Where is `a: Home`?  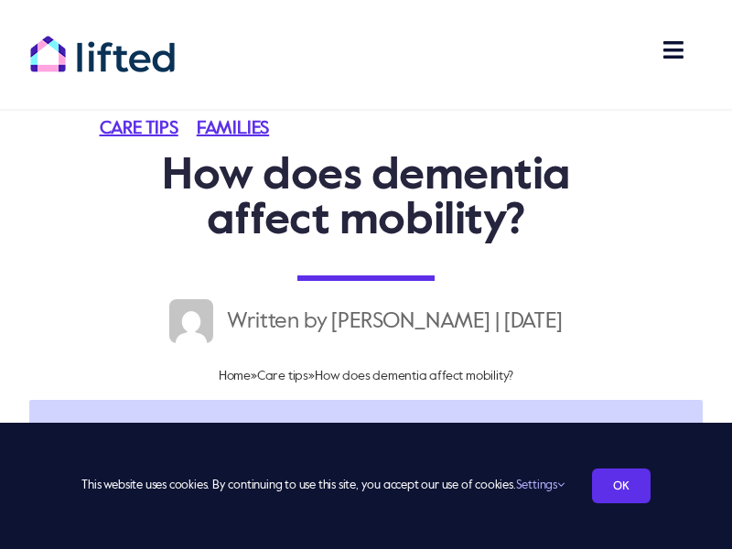 a: Home is located at coordinates (234, 376).